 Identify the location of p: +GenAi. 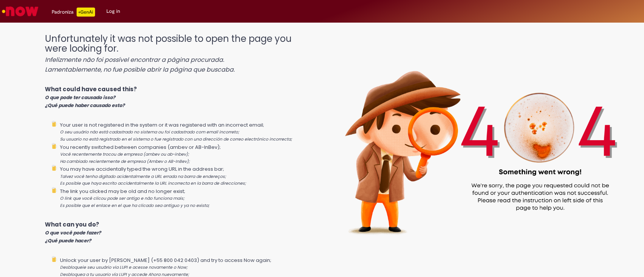
(85, 12).